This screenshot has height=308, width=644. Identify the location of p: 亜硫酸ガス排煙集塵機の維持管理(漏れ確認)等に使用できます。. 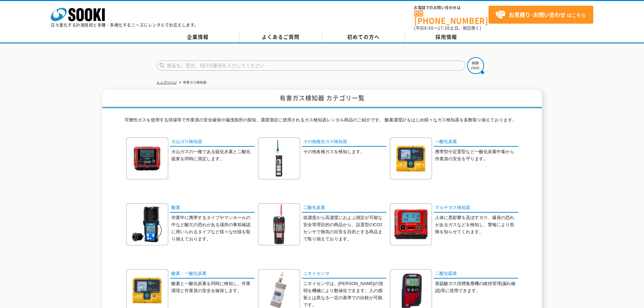
(477, 287).